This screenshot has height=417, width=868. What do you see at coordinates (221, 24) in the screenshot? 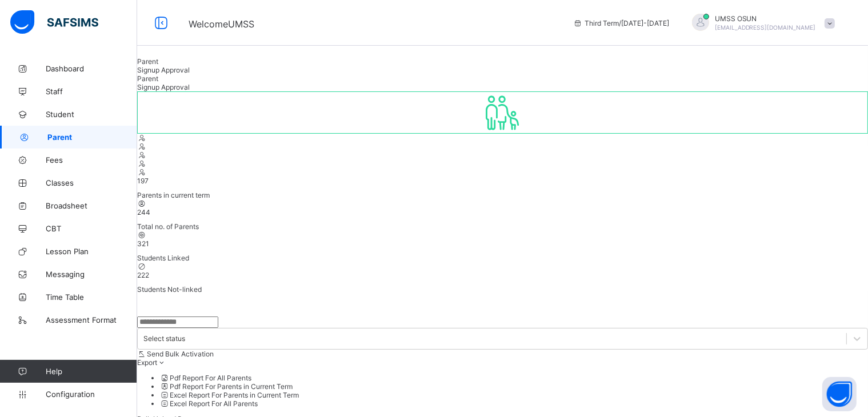
I see `span: Welcome UMSS` at bounding box center [221, 24].